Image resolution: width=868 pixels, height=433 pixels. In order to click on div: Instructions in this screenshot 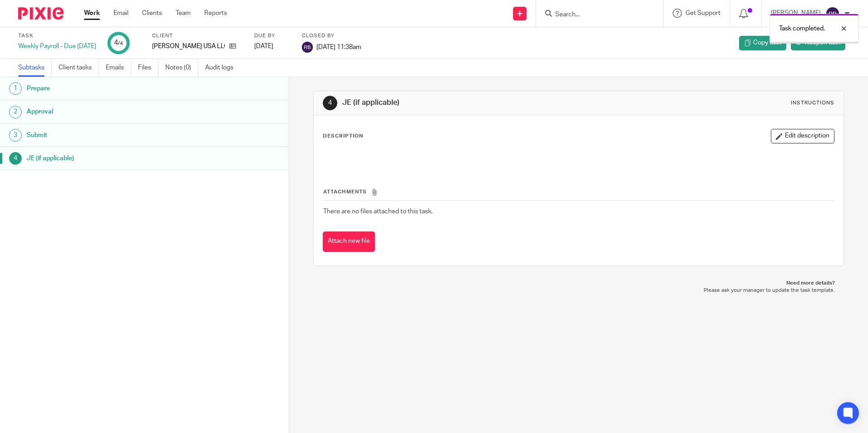, I will do `click(813, 103)`.